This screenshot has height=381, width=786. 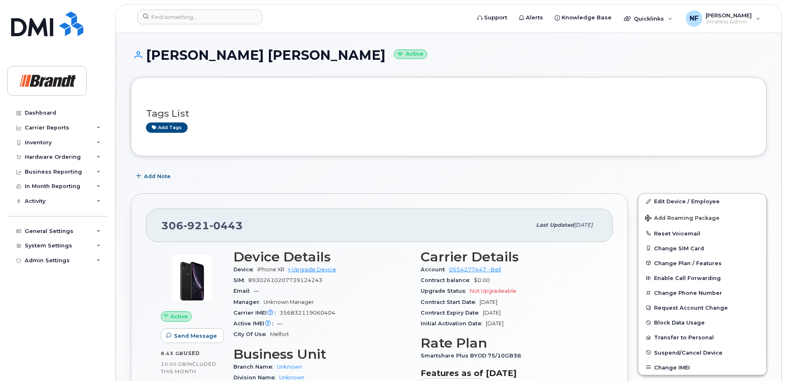 What do you see at coordinates (475, 269) in the screenshot?
I see `a: 0554277447 - Bell` at bounding box center [475, 269].